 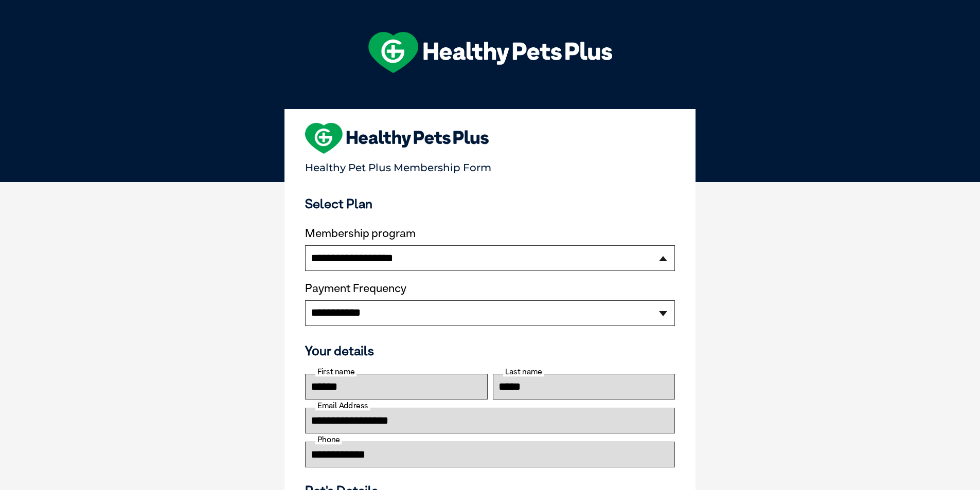 I want to click on label: Membership program, so click(x=490, y=234).